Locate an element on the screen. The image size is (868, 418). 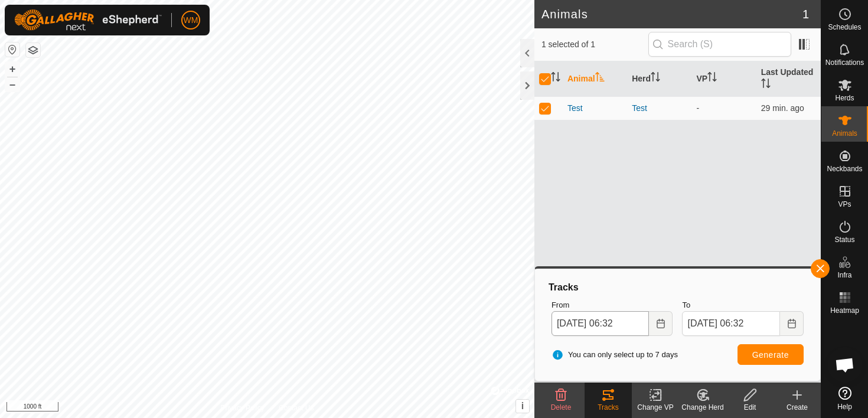
div: Open chat is located at coordinates (845, 365).